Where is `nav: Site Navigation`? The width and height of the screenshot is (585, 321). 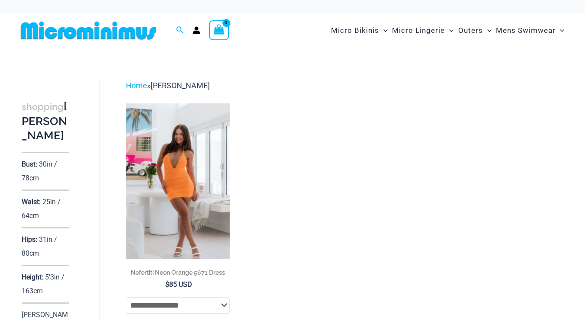 nav: Site Navigation is located at coordinates (447, 30).